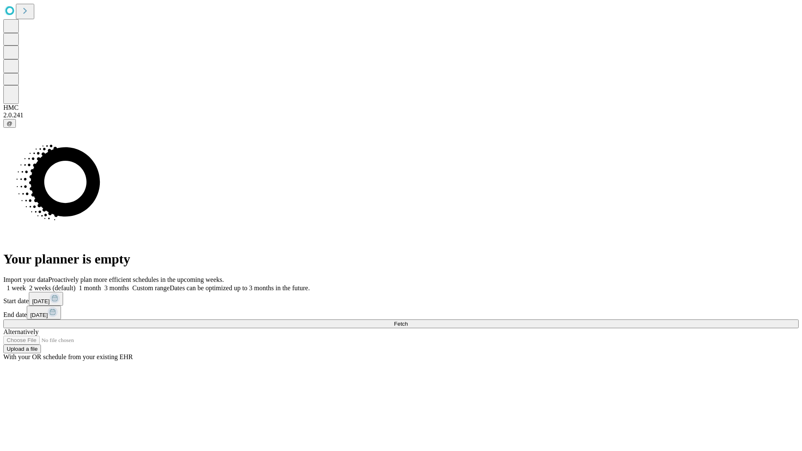 The height and width of the screenshot is (451, 802). What do you see at coordinates (136, 280) in the screenshot?
I see `span: Proactively plan more efficient schedules in the upcoming weeks.` at bounding box center [136, 280].